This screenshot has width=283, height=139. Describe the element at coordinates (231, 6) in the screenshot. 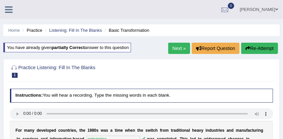

I see `span: 0` at that location.